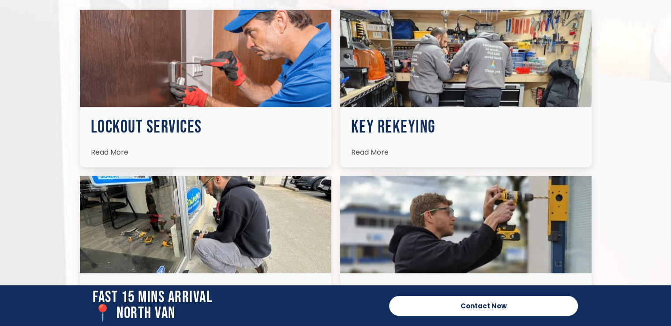  Describe the element at coordinates (236, 305) in the screenshot. I see `h2: Fast 15 Mins Arrival 📍 north van` at that location.